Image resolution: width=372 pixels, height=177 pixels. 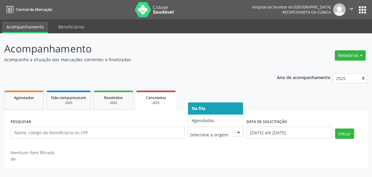 What do you see at coordinates (32, 152) in the screenshot?
I see `div: Nenhum item filtrado` at bounding box center [32, 152].